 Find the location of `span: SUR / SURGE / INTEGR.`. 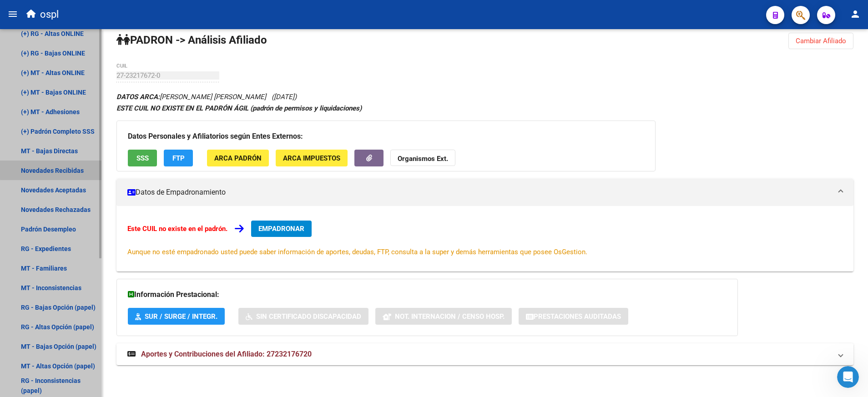

span: SUR / SURGE / INTEGR. is located at coordinates (181, 317).